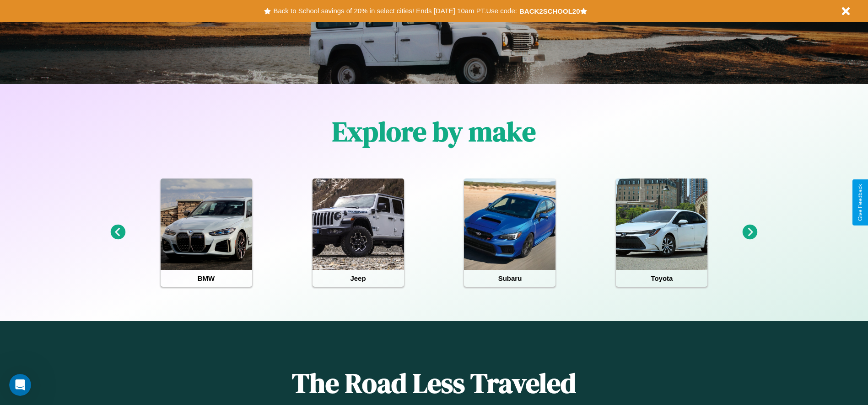 This screenshot has height=405, width=868. Describe the element at coordinates (434, 383) in the screenshot. I see `h1: The Road Less Traveled` at that location.